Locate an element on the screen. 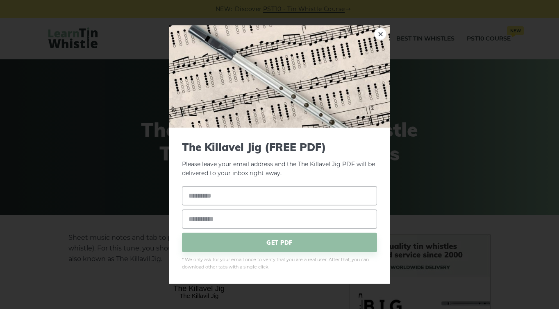  p: Please leave your email address and the The Killavel Jig PDF will be delivered to your inbox righ... is located at coordinates (279, 159).